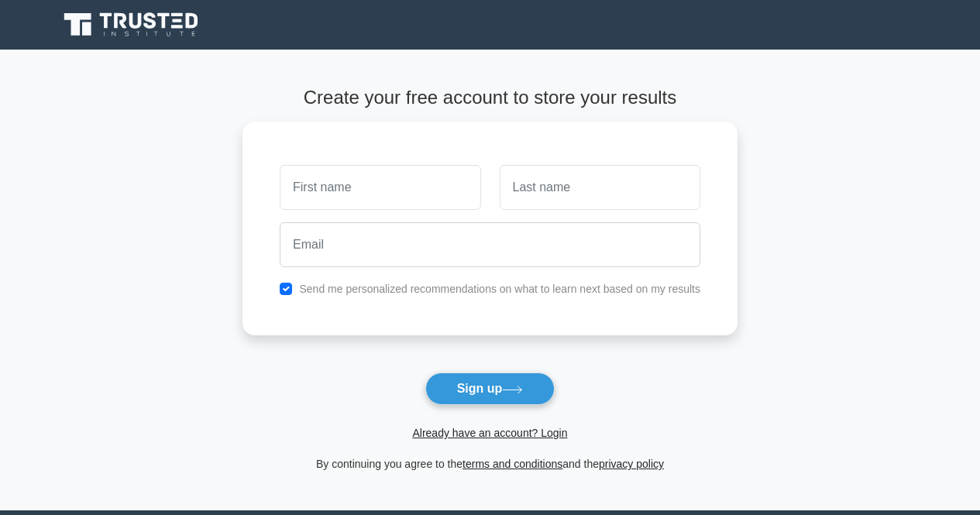  I want to click on button: Sign up, so click(491, 389).